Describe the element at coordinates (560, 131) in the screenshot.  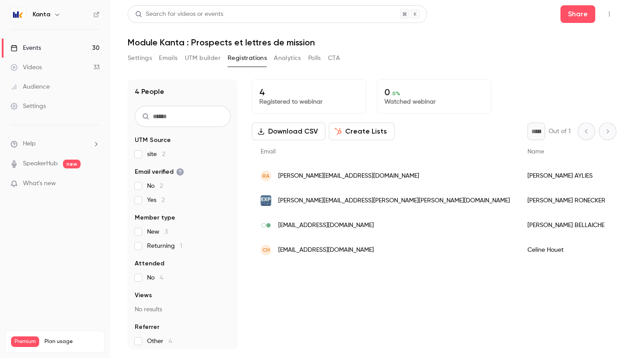
I see `p: Out of 1` at that location.